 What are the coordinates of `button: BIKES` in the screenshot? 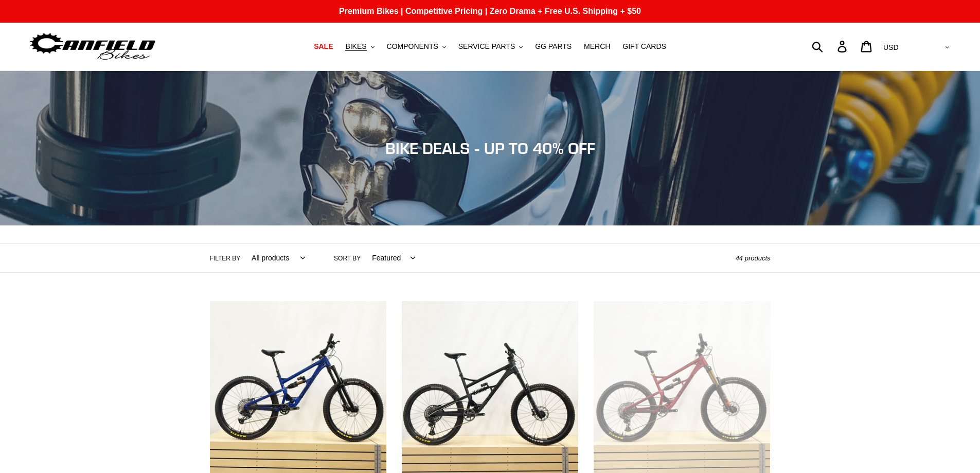 It's located at (360, 46).